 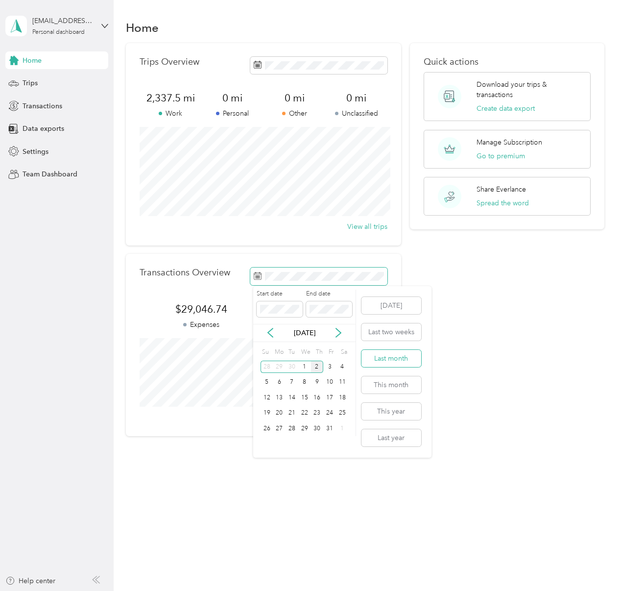 What do you see at coordinates (292, 382) in the screenshot?
I see `div: 7` at bounding box center [292, 382].